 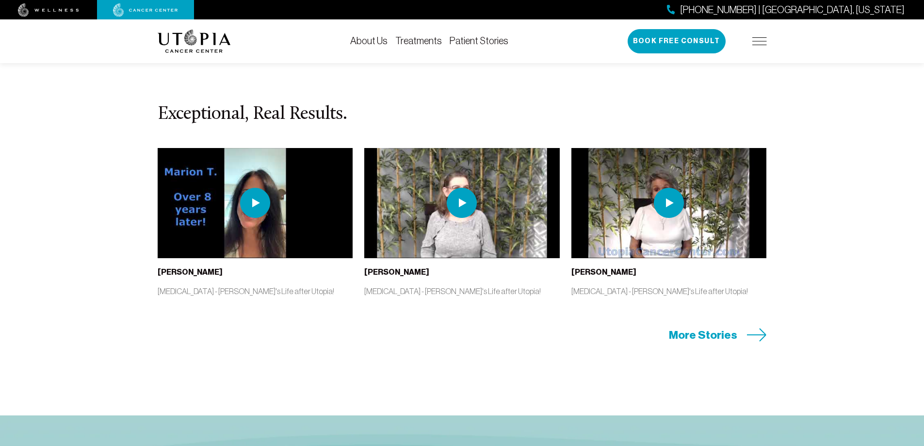 What do you see at coordinates (369, 41) in the screenshot?
I see `a: About Us` at bounding box center [369, 41].